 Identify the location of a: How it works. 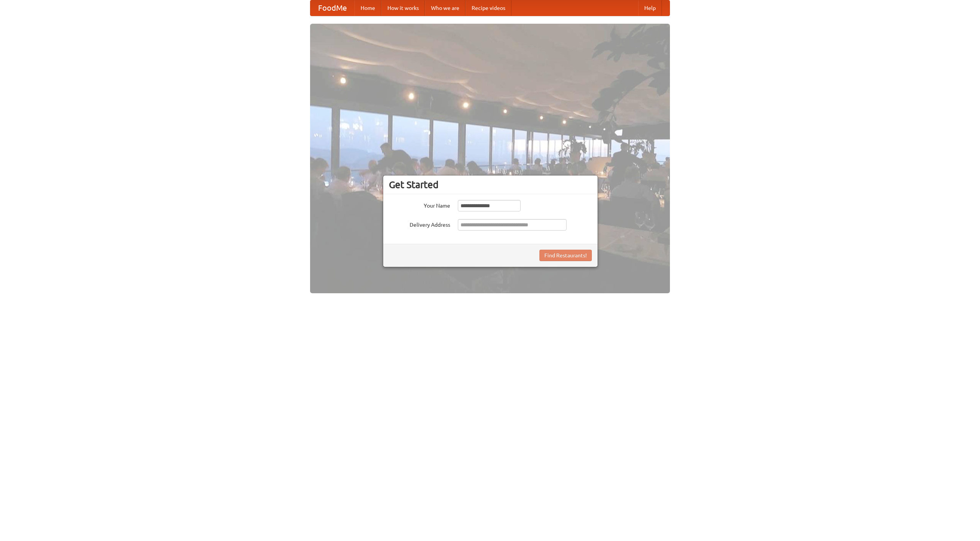
(403, 8).